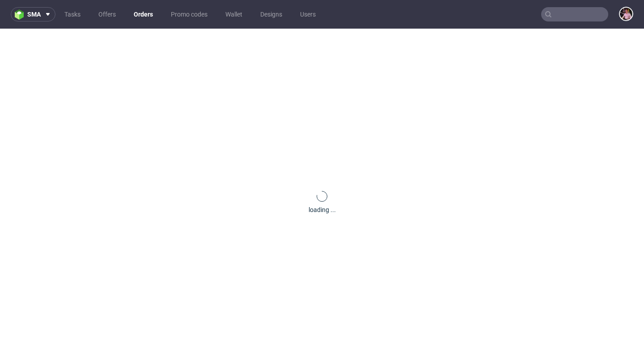  I want to click on a: Wallet, so click(234, 14).